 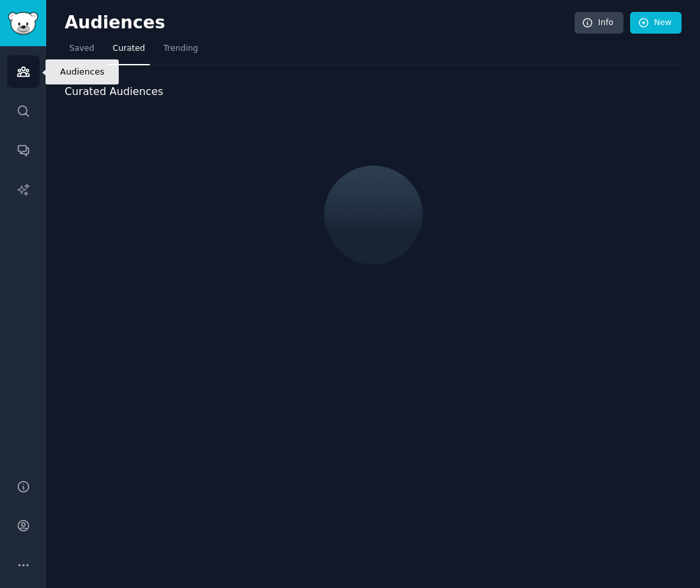 What do you see at coordinates (181, 51) in the screenshot?
I see `a: Trending` at bounding box center [181, 51].